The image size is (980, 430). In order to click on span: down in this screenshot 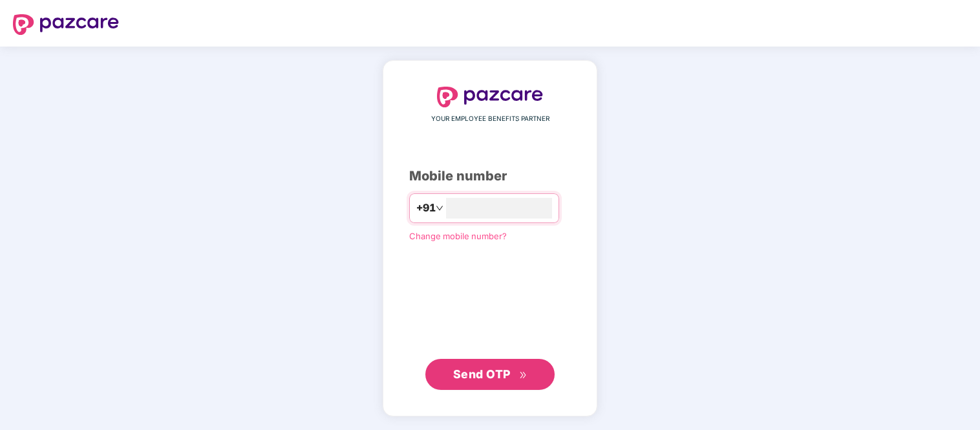, I will do `click(440, 208)`.